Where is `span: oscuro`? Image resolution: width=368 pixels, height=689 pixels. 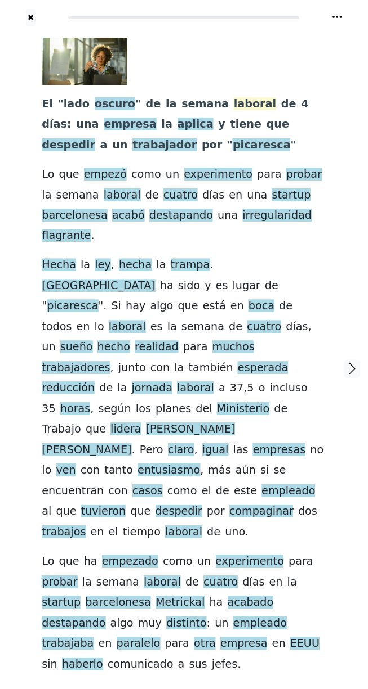 span: oscuro is located at coordinates (115, 104).